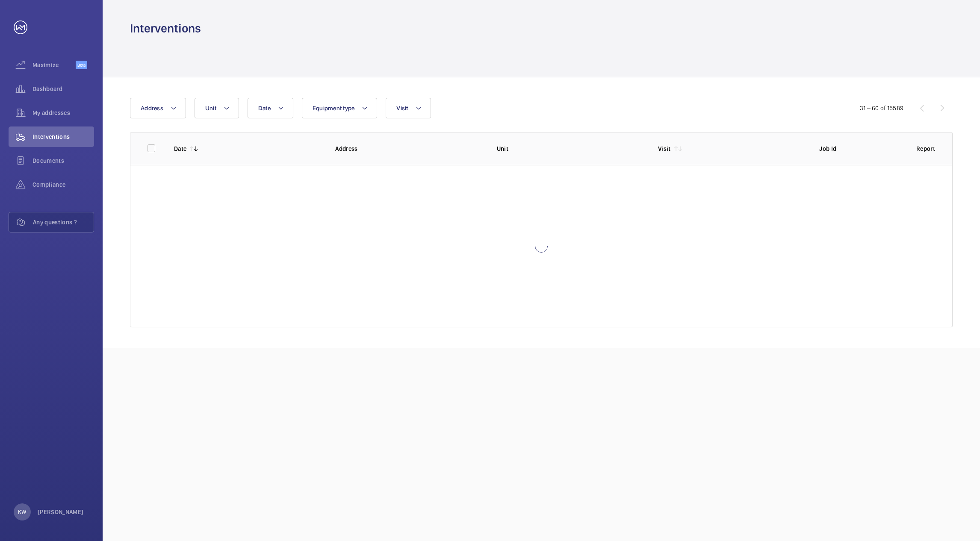 The height and width of the screenshot is (541, 980). What do you see at coordinates (54, 65) in the screenshot?
I see `span: Maximize` at bounding box center [54, 65].